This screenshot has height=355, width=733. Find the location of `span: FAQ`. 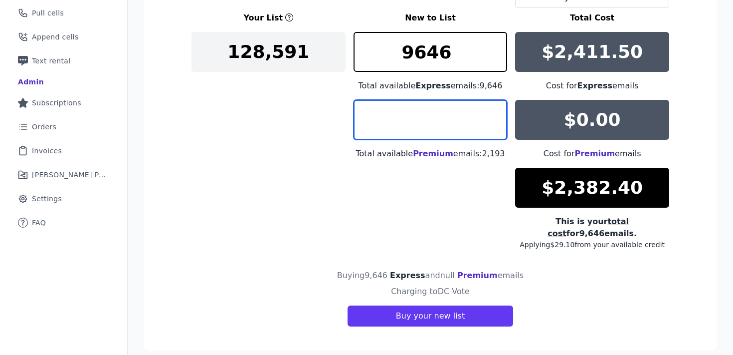

span: FAQ is located at coordinates (39, 222).